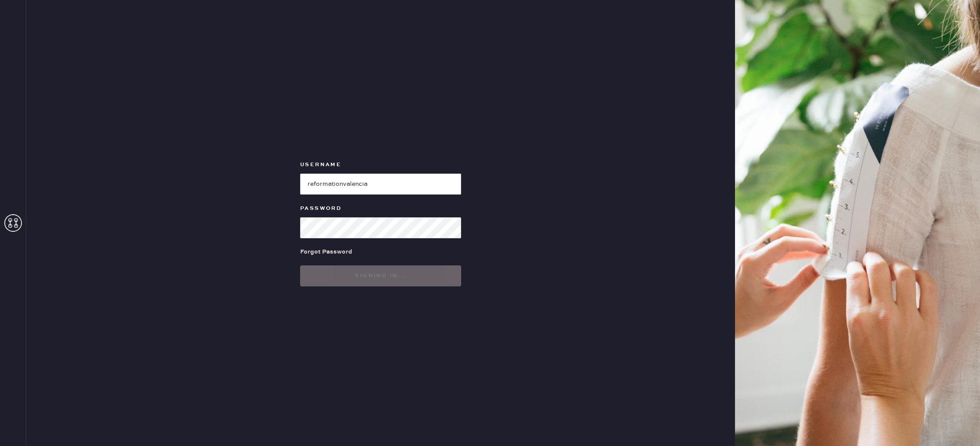  I want to click on input: e.g. john@doe.com, so click(380, 185).